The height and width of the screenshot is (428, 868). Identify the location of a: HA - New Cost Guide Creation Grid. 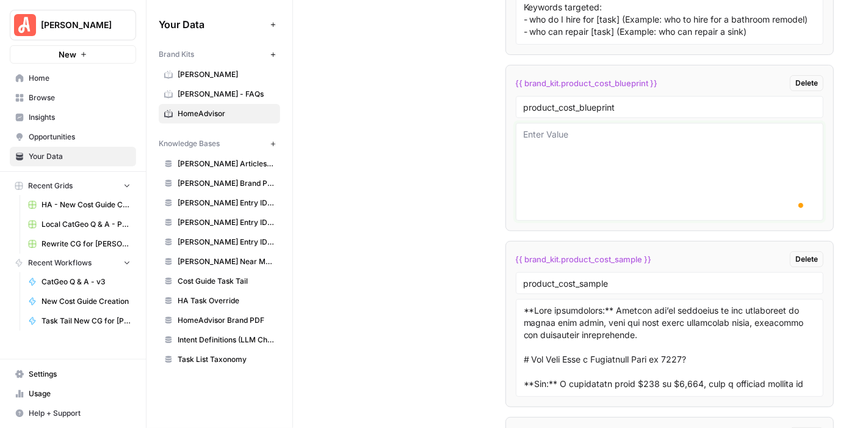
(80, 205).